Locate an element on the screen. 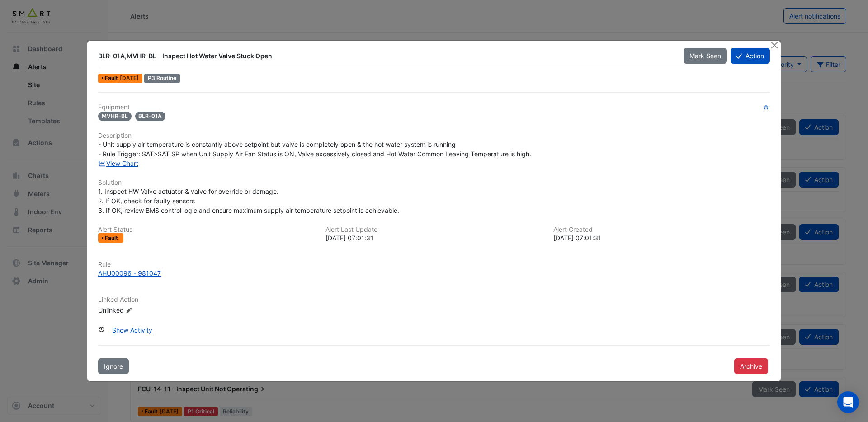 The width and height of the screenshot is (868, 422). h6: Rule is located at coordinates (434, 264).